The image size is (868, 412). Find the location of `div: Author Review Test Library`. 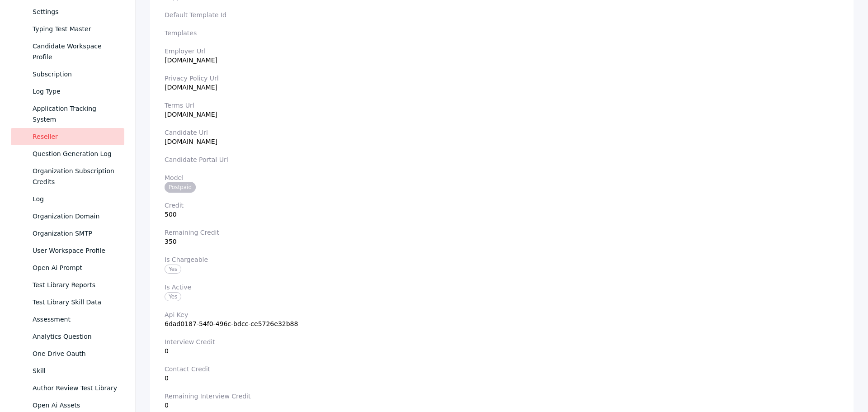

div: Author Review Test Library is located at coordinates (74, 388).